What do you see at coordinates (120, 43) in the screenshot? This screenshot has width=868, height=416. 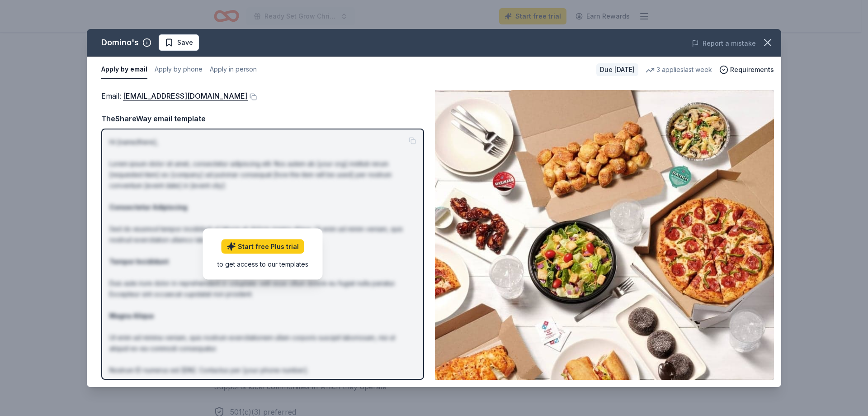 I see `div: Domino's` at bounding box center [120, 43].